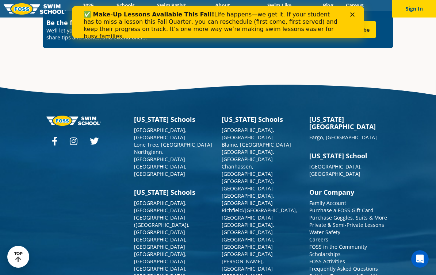 The image size is (436, 275). I want to click on h3: Our Company, so click(349, 192).